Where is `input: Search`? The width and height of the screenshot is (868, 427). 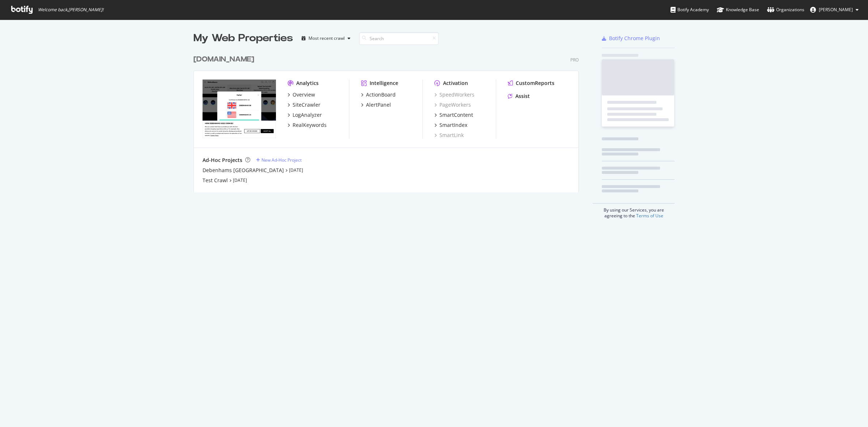
input: Search is located at coordinates (399, 38).